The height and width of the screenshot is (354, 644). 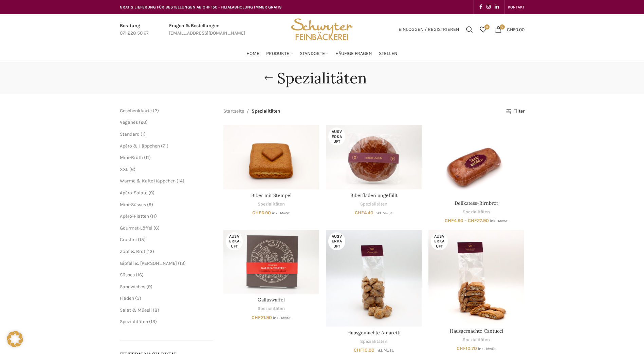 What do you see at coordinates (128, 122) in the screenshot?
I see `span: Veganes` at bounding box center [128, 122].